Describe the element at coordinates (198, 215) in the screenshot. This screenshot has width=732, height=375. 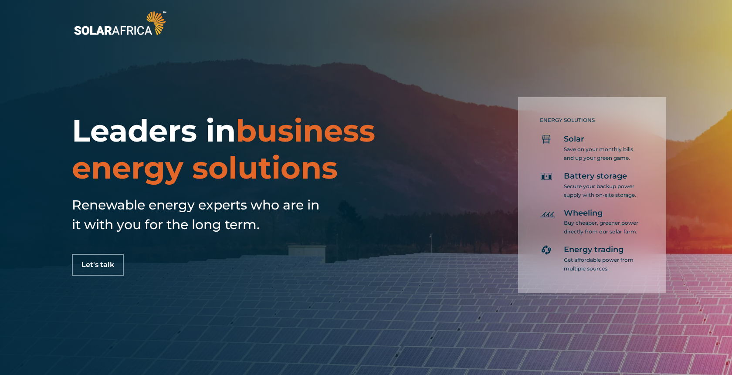
I see `h5: Renewable energy experts who are in it with you for the long term.` at that location.